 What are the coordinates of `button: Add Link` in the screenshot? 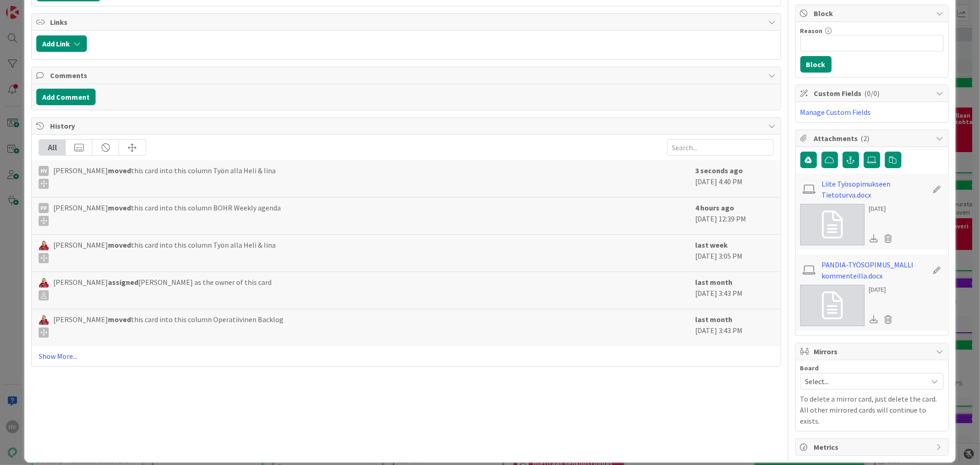 It's located at (61, 44).